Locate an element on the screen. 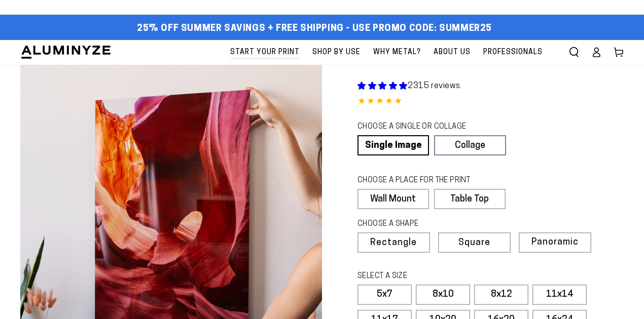  summary: Search our site is located at coordinates (573, 52).